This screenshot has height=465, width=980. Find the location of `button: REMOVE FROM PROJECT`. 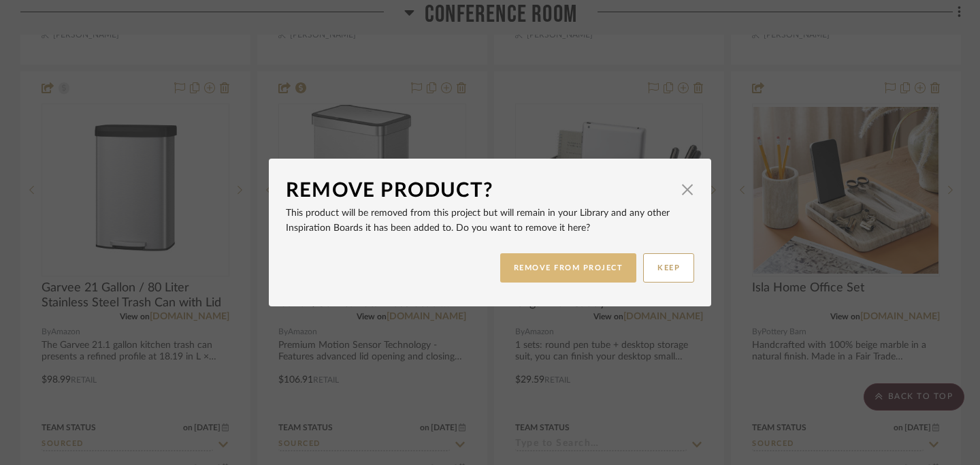

button: REMOVE FROM PROJECT is located at coordinates (568, 268).